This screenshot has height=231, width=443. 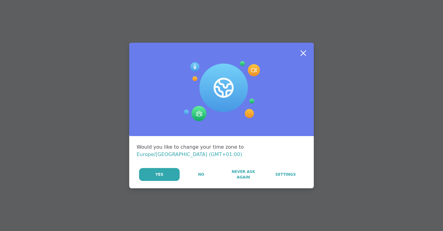 What do you see at coordinates (159, 175) in the screenshot?
I see `span: Yes` at bounding box center [159, 175].